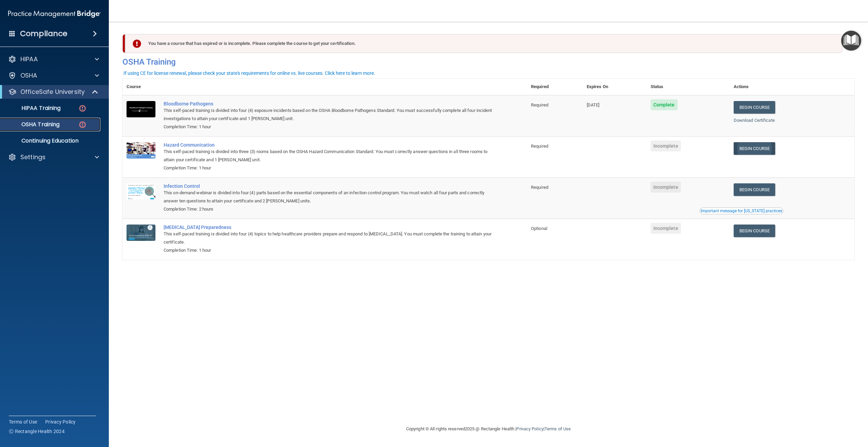 The image size is (868, 447). Describe the element at coordinates (539, 228) in the screenshot. I see `span: Optional` at that location.